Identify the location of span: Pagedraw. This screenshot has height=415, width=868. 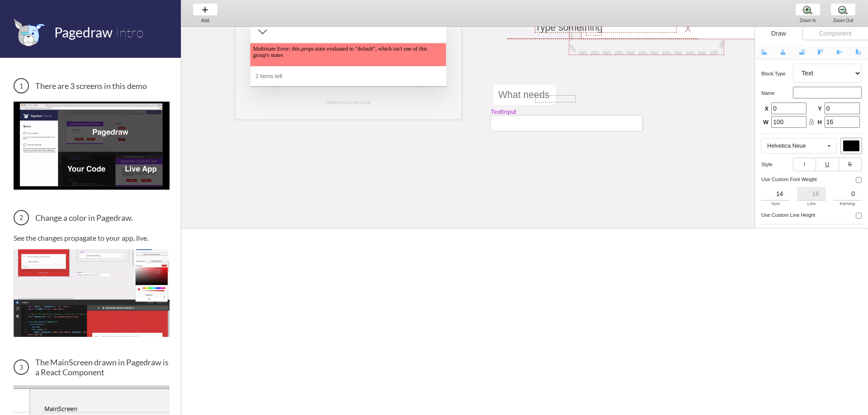
(83, 32).